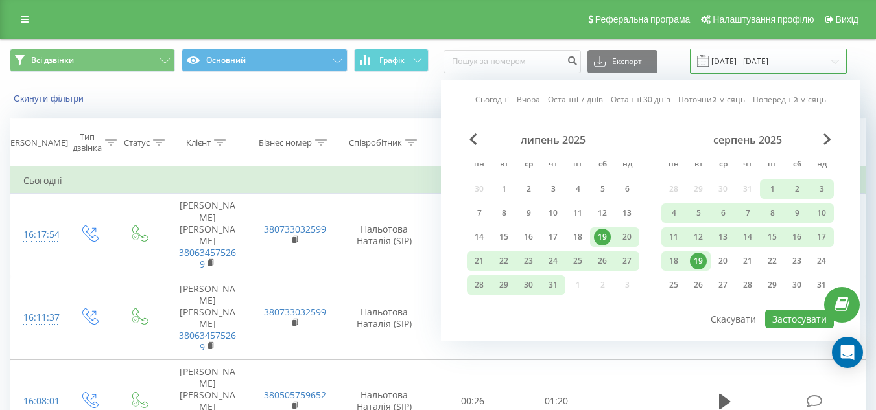 Image resolution: width=876 pixels, height=410 pixels. Describe the element at coordinates (602, 261) in the screenshot. I see `div: 26` at that location.